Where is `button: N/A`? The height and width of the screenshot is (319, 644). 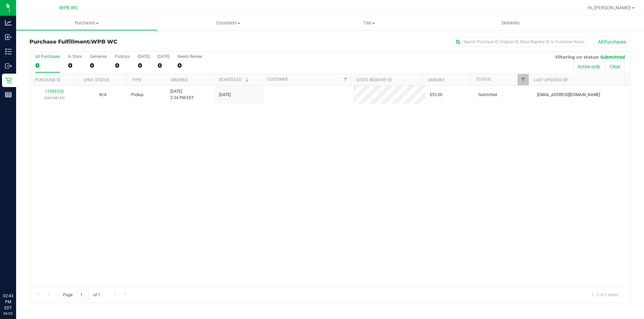
button: N/A is located at coordinates (103, 95).